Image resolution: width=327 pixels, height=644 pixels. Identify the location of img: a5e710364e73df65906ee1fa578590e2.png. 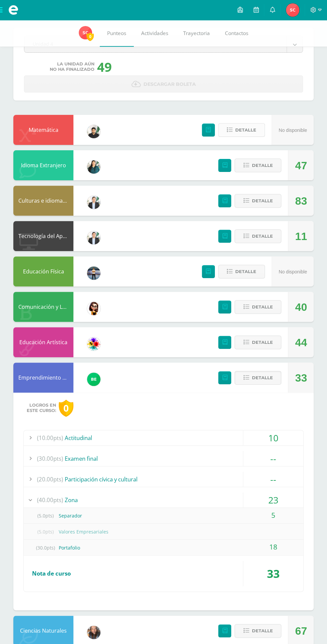
(94, 131).